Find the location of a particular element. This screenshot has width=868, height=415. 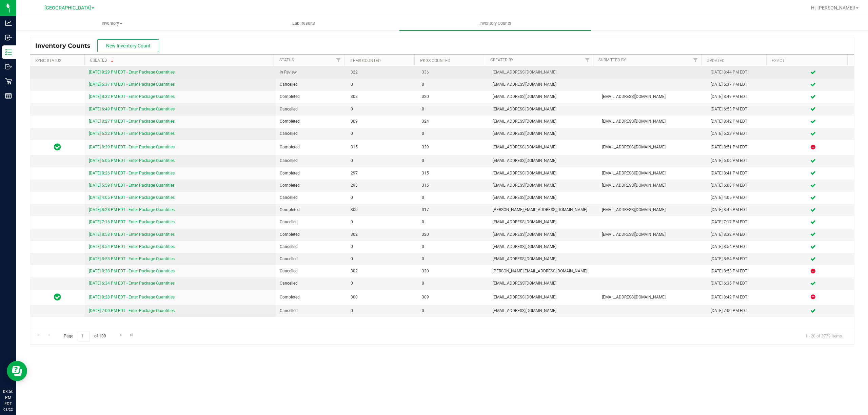

span: 297 is located at coordinates (382, 173).